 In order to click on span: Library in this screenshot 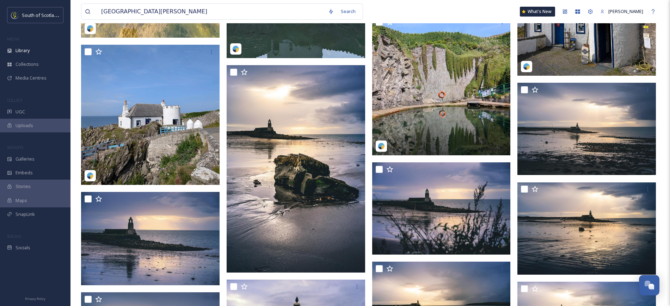, I will do `click(23, 50)`.